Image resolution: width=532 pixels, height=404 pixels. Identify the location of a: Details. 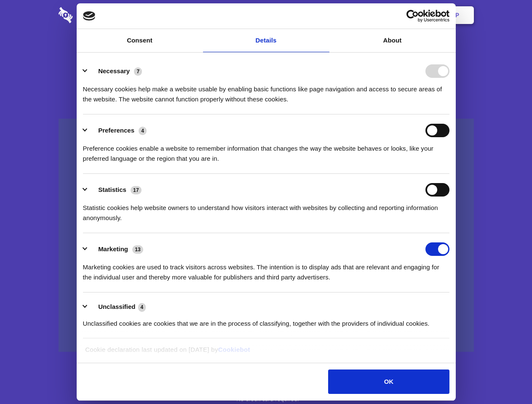
(266, 40).